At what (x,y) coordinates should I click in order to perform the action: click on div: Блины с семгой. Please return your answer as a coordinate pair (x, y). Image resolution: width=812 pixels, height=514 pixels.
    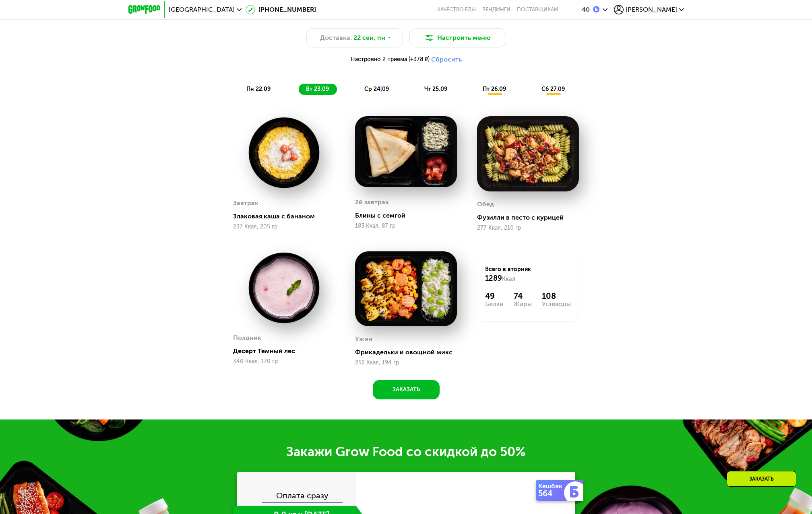
    Looking at the image, I should click on (409, 216).